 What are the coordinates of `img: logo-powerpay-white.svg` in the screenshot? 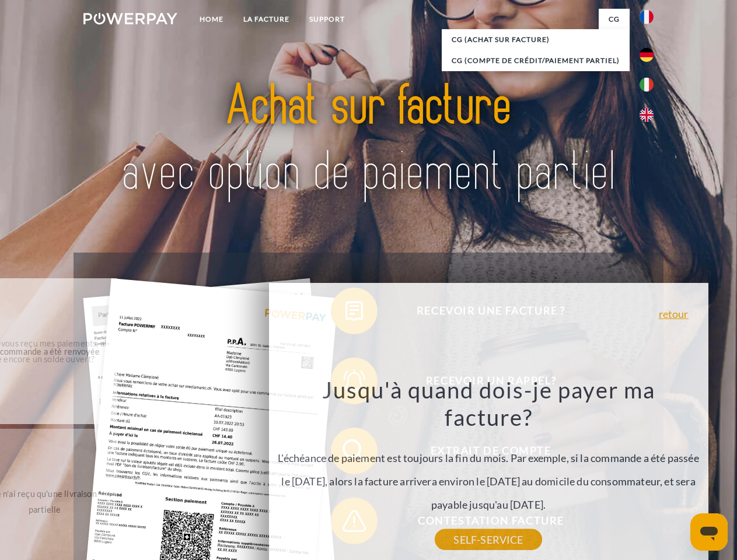 It's located at (130, 19).